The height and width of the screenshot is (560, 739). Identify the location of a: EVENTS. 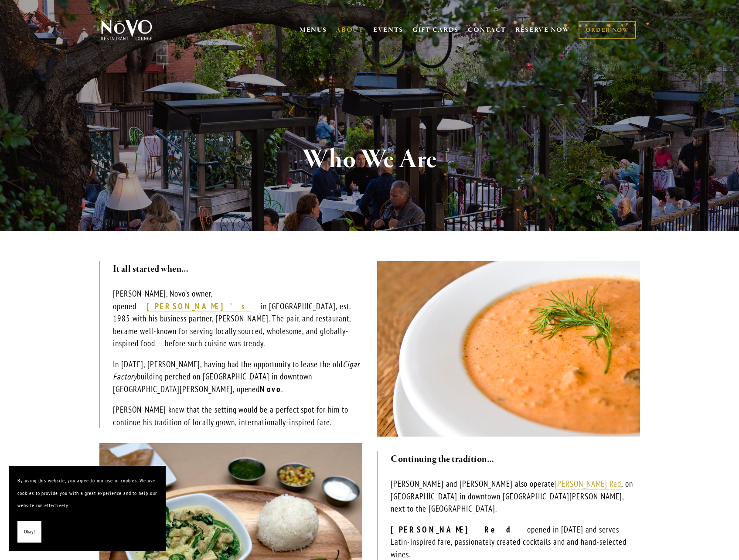
(388, 30).